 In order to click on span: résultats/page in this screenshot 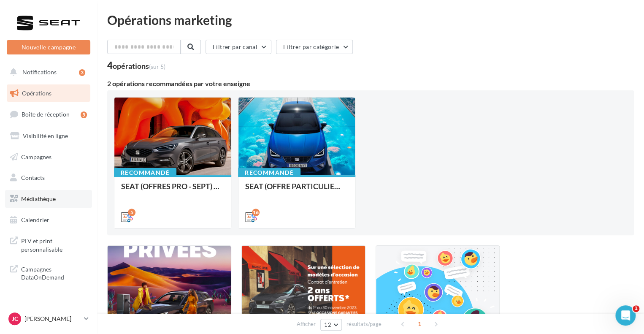, I will do `click(363, 323)`.